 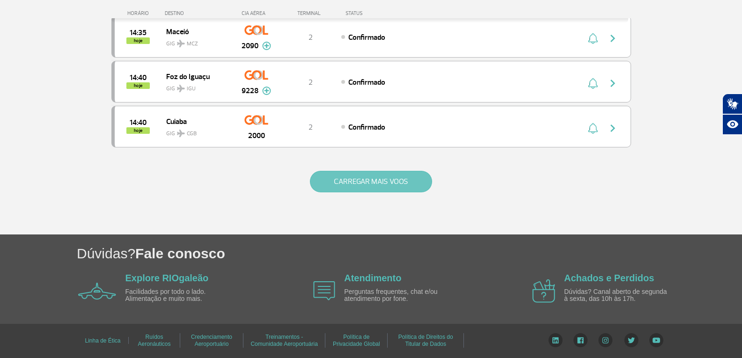 What do you see at coordinates (732, 104) in the screenshot?
I see `button: Abrir tradutor de língua de sinais.` at bounding box center [732, 104].